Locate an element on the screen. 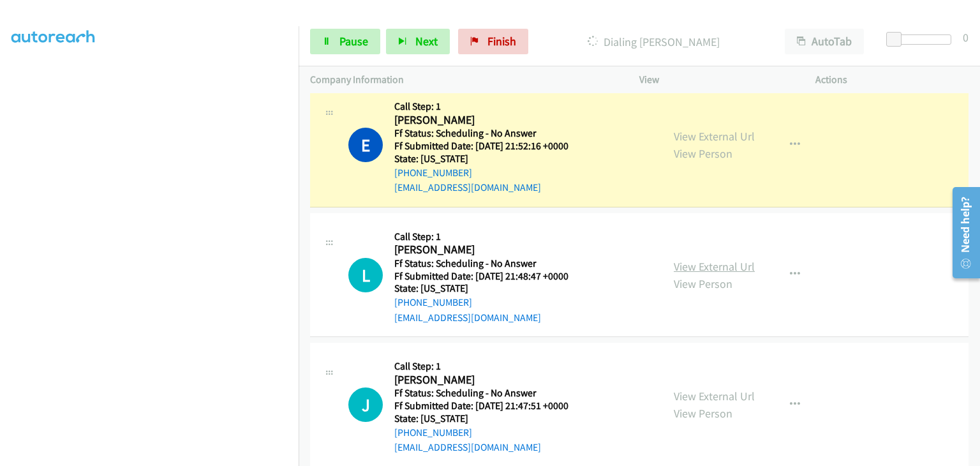 Image resolution: width=980 pixels, height=466 pixels. h1: E is located at coordinates (365, 145).